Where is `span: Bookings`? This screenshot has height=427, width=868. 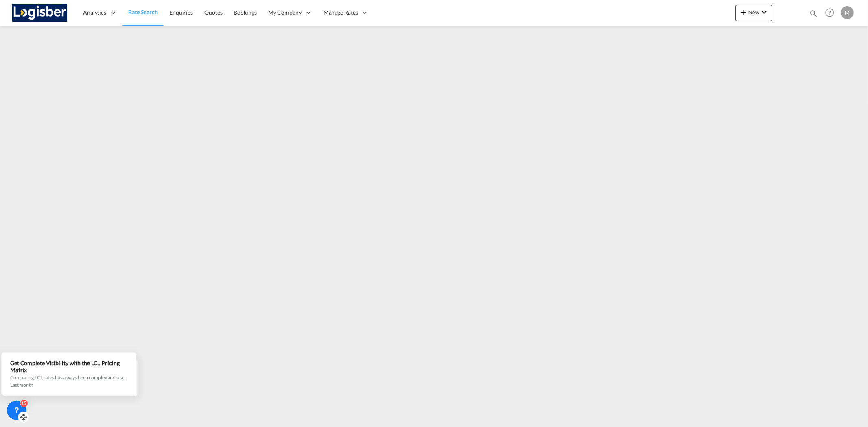 span: Bookings is located at coordinates (245, 12).